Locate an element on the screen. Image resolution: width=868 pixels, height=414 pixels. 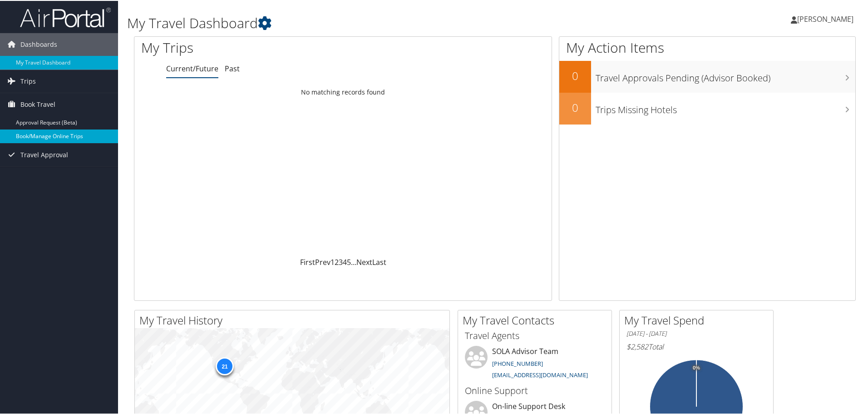
a: 3 is located at coordinates (340, 261).